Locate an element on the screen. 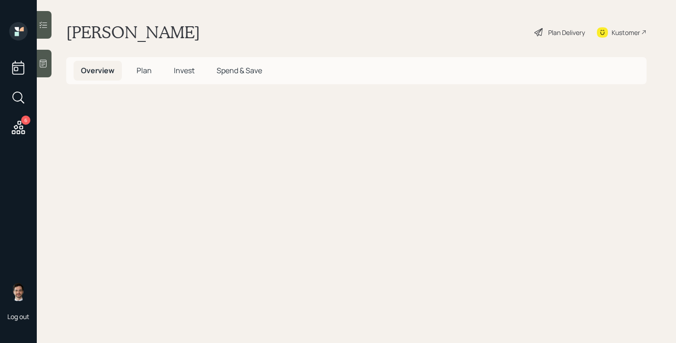  span: Overview is located at coordinates (98, 70).